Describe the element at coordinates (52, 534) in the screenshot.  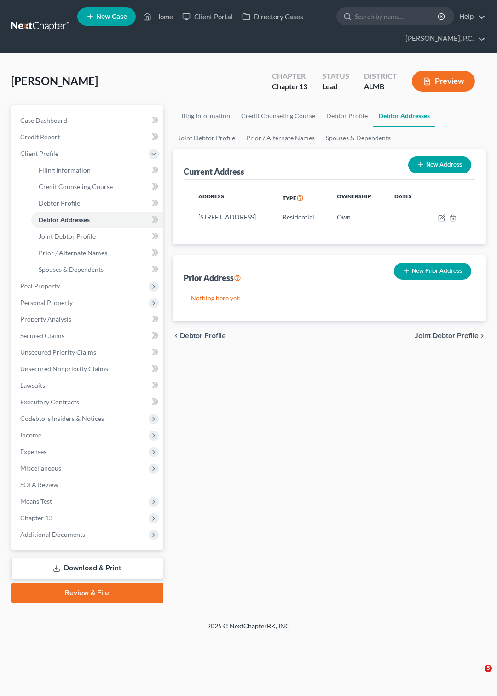
I see `span: Additional Documents` at that location.